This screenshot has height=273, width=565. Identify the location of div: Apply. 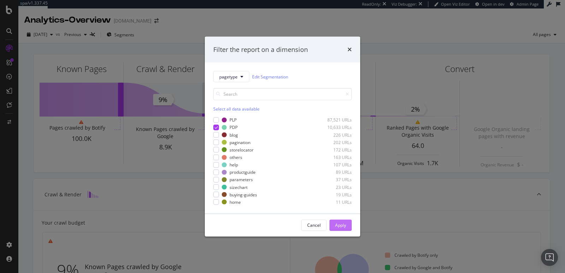
(340, 225).